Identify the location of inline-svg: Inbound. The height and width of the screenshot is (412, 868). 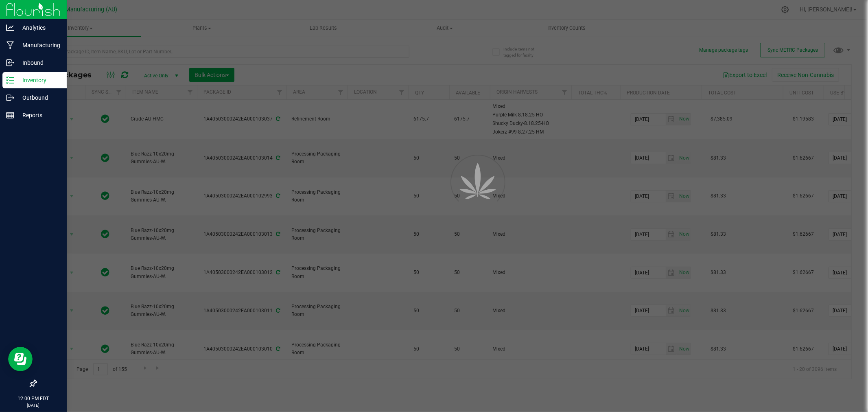
(10, 63).